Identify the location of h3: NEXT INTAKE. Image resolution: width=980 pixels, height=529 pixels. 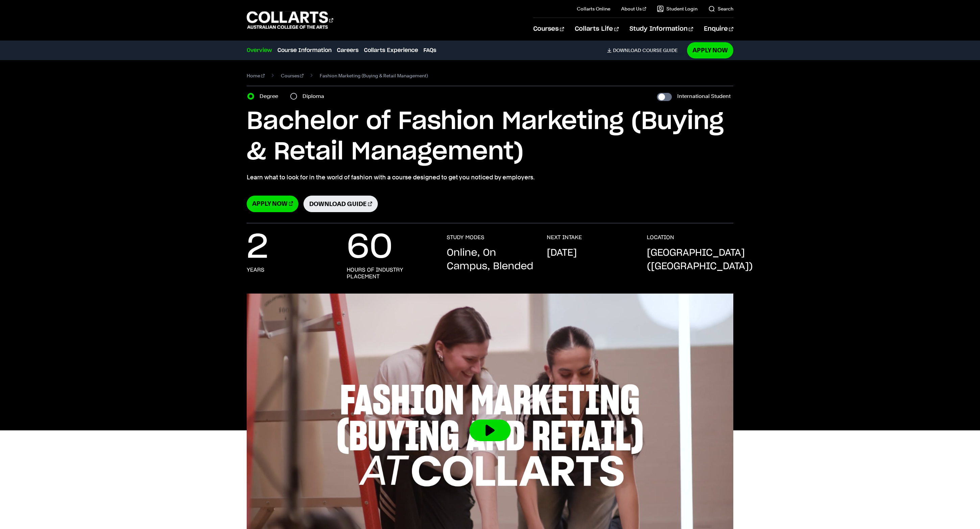
(564, 237).